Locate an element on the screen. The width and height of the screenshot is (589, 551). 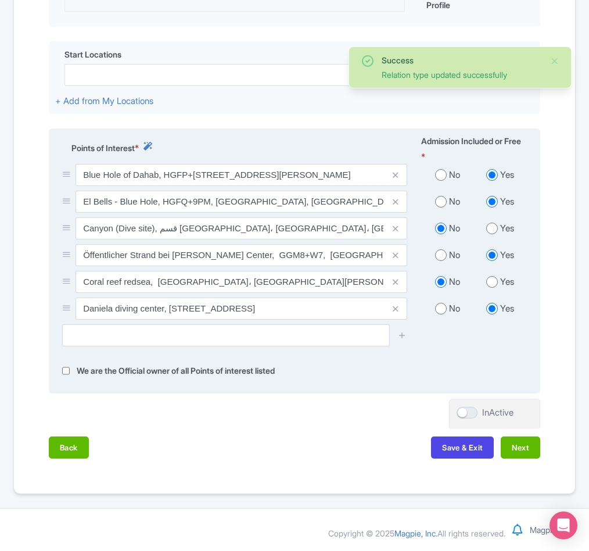
button: Next is located at coordinates (520, 447).